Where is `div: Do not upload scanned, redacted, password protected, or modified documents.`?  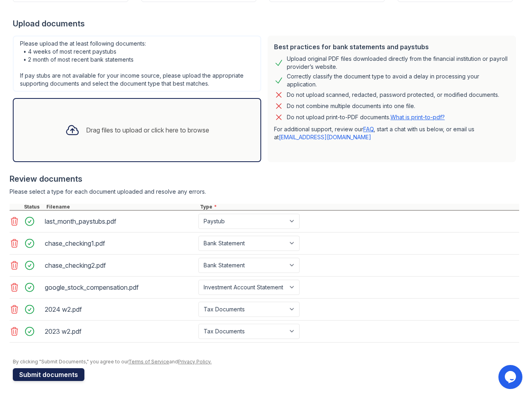
div: Do not upload scanned, redacted, password protected, or modified documents. is located at coordinates (393, 95).